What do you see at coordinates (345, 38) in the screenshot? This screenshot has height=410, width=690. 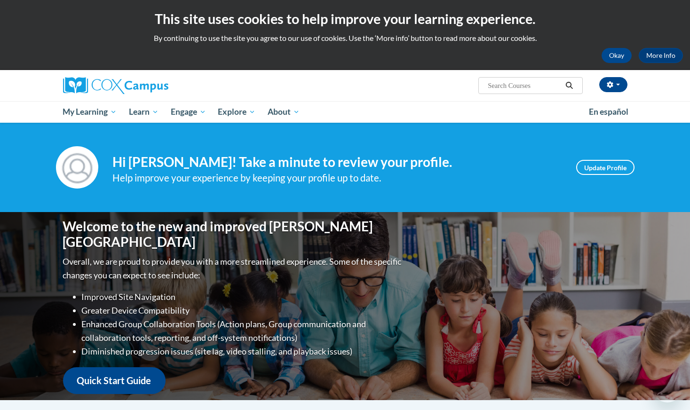 I see `p: By continuing to use the site you agree to our use of cookies. Use the ‘More info’ button to read...` at bounding box center [345, 38].